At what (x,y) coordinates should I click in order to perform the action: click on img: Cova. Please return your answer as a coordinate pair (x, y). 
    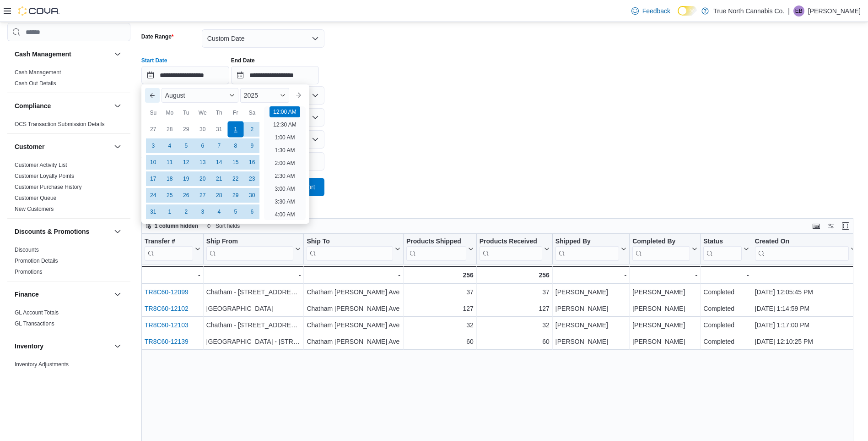
    Looking at the image, I should click on (39, 11).